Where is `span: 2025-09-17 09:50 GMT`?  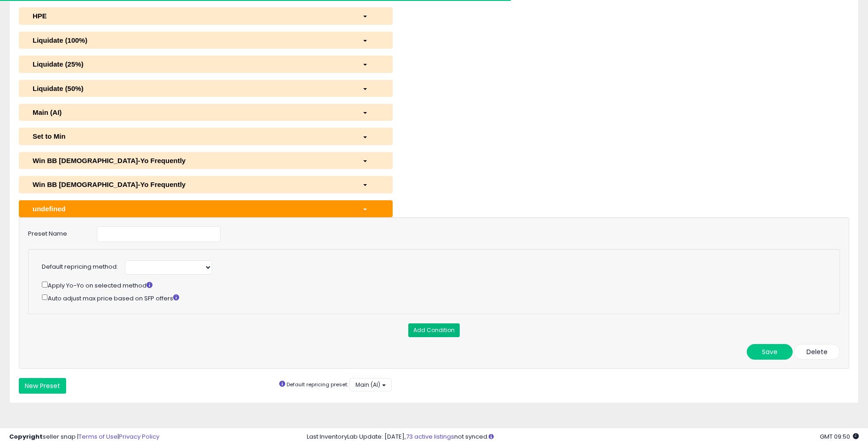 span: 2025-09-17 09:50 GMT is located at coordinates (839, 436).